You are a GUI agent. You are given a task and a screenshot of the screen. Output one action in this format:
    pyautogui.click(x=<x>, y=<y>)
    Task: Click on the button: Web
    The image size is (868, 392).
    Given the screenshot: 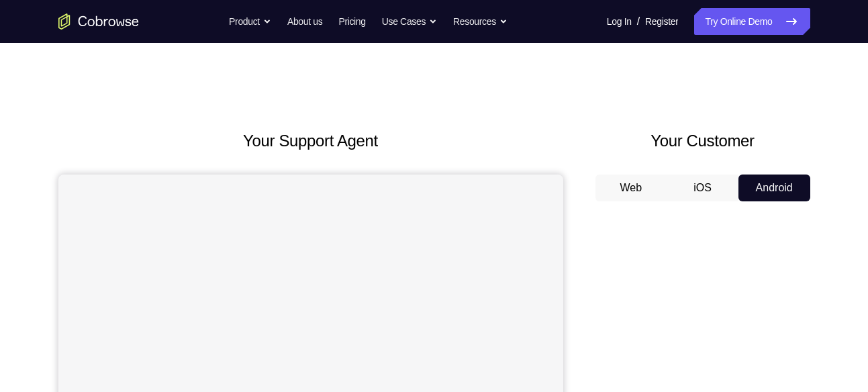 What is the action you would take?
    pyautogui.click(x=631, y=188)
    